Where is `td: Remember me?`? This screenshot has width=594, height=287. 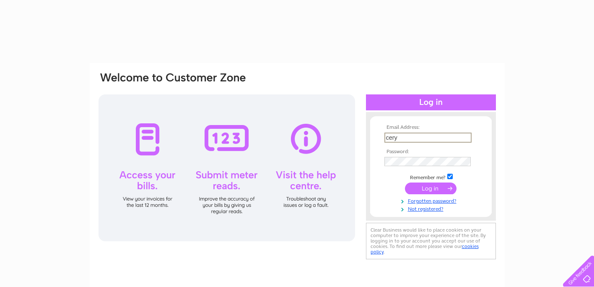
td: Remember me? is located at coordinates (431, 176).